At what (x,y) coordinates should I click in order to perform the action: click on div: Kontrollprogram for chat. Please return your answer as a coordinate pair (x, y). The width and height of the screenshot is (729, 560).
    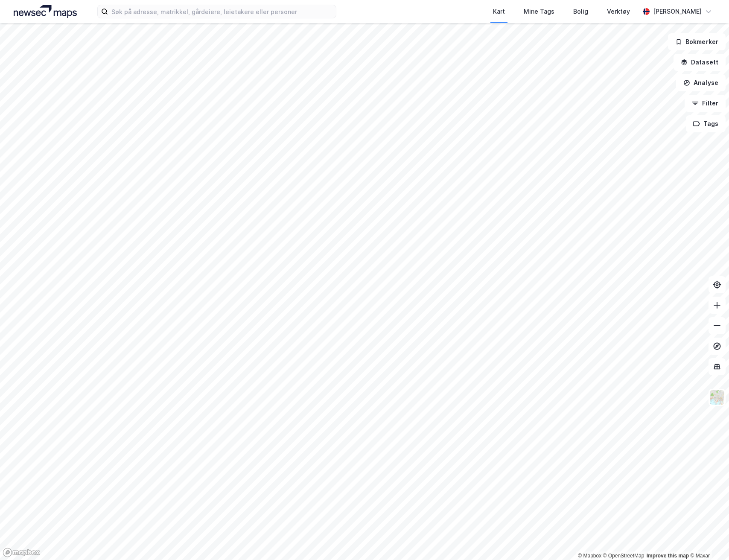
    Looking at the image, I should click on (708, 540).